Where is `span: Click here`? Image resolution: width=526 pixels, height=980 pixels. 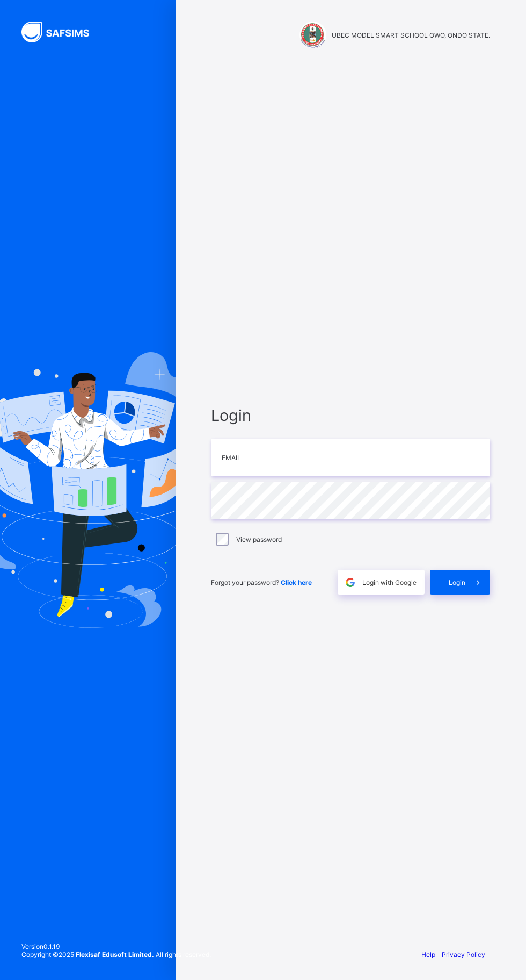 span: Click here is located at coordinates (296, 582).